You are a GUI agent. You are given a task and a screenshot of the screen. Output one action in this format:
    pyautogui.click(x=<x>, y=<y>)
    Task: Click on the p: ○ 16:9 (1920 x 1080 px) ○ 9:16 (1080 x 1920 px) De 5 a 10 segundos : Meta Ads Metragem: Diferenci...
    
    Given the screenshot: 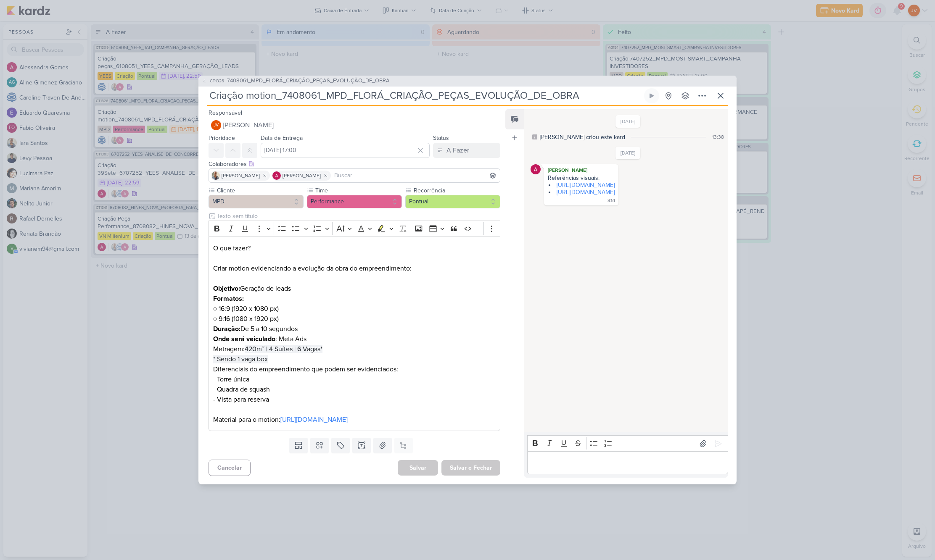 What is the action you would take?
    pyautogui.click(x=354, y=344)
    